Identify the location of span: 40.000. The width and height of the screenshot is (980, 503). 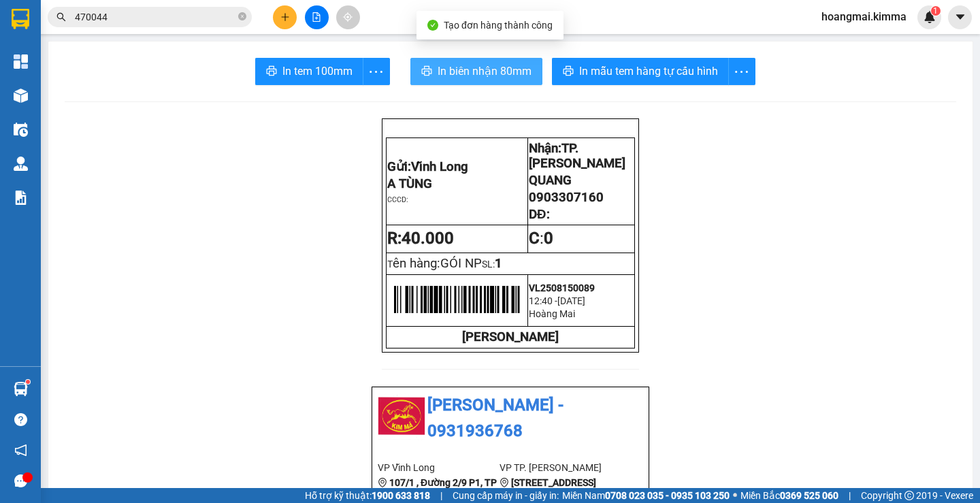
(428, 238).